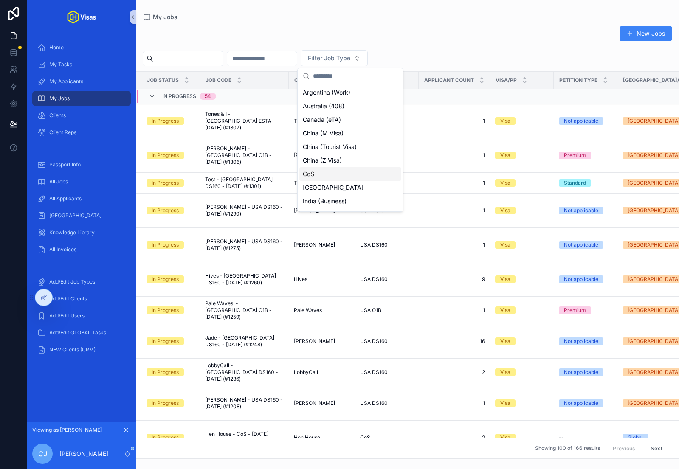  I want to click on a: Knowledge Library, so click(81, 233).